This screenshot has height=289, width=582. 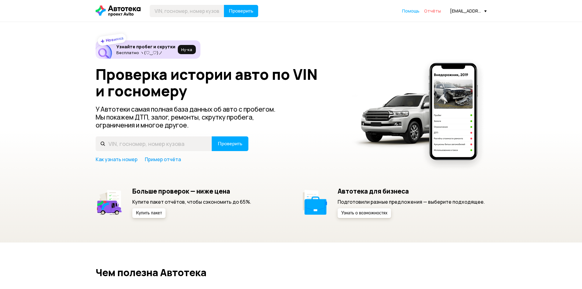 I want to click on a: Пример отчёта, so click(x=163, y=159).